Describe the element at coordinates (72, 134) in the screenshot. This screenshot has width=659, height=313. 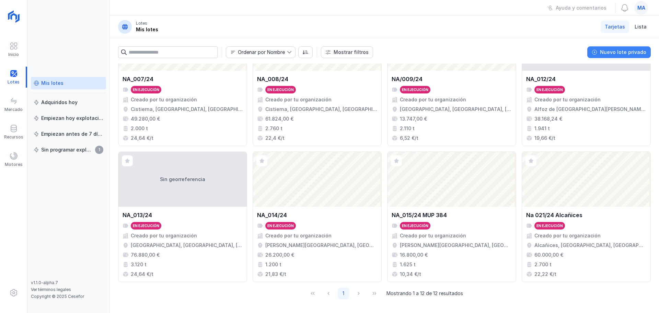
I see `div: Empiezan antes de 7 días` at that location.